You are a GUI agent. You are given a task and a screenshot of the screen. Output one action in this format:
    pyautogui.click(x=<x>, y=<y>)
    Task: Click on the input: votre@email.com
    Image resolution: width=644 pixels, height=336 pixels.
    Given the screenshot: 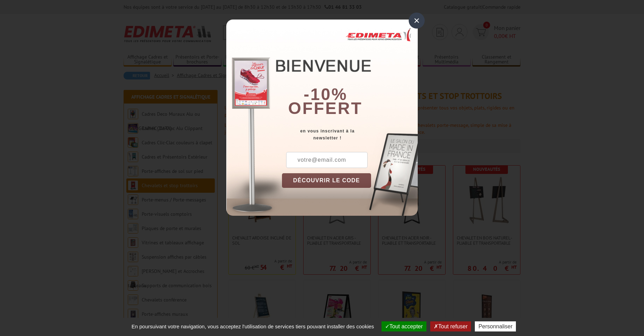 What is the action you would take?
    pyautogui.click(x=327, y=160)
    